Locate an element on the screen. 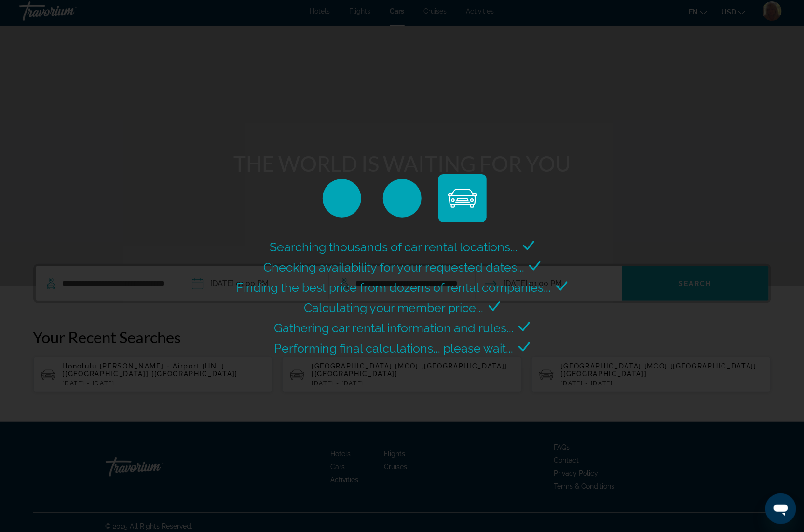 The height and width of the screenshot is (532, 804). span: Performing final calculations... please wait... is located at coordinates (394, 348).